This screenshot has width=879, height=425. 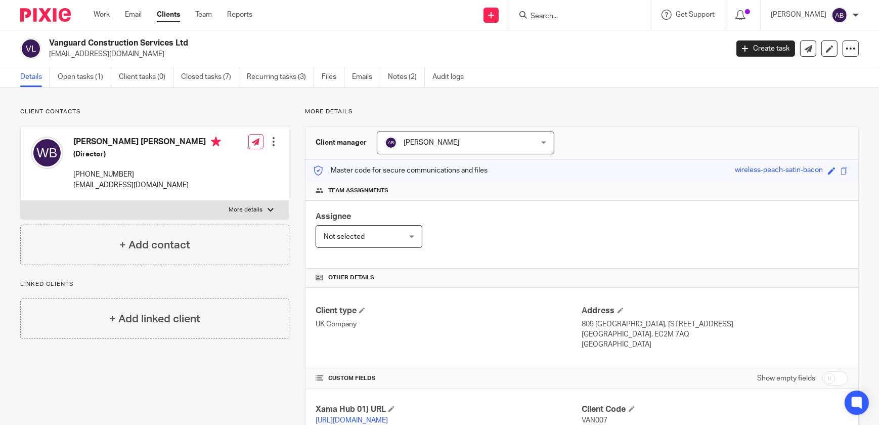 What do you see at coordinates (240, 15) in the screenshot?
I see `a: Reports` at bounding box center [240, 15].